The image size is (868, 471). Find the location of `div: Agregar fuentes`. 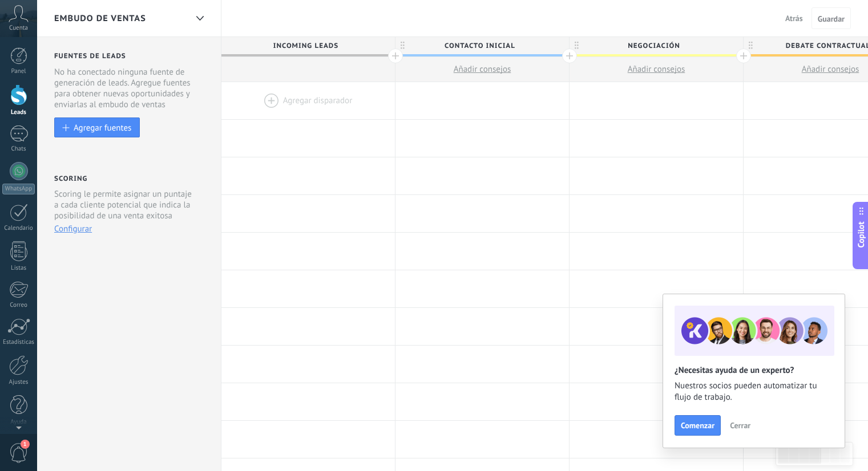

div: Agregar fuentes is located at coordinates (102, 127).